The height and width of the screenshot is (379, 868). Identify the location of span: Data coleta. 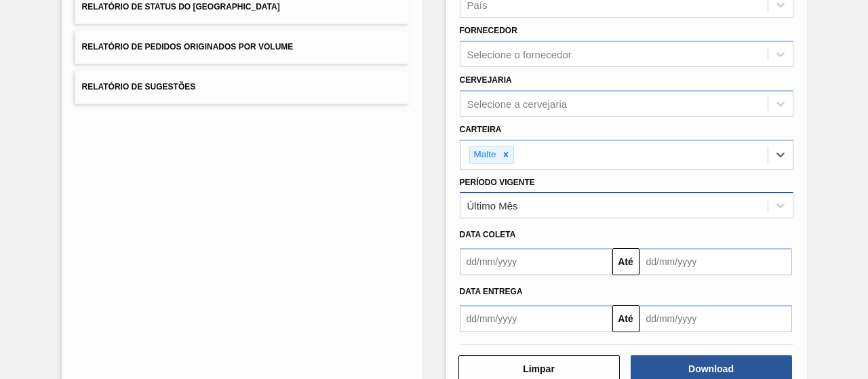
(487, 235).